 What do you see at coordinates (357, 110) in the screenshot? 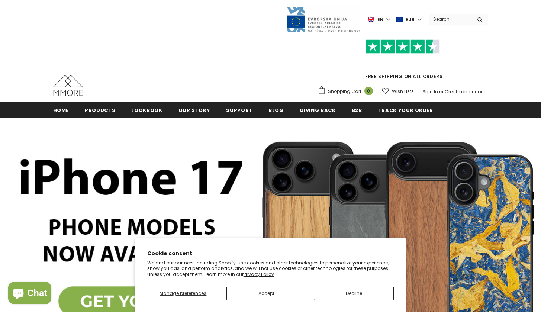
I see `a: B2B` at bounding box center [357, 110].